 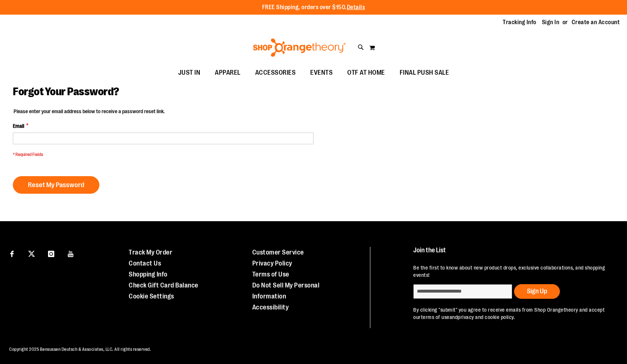 What do you see at coordinates (313, 7) in the screenshot?
I see `p: FREE Shipping, orders over $150.` at bounding box center [313, 7].